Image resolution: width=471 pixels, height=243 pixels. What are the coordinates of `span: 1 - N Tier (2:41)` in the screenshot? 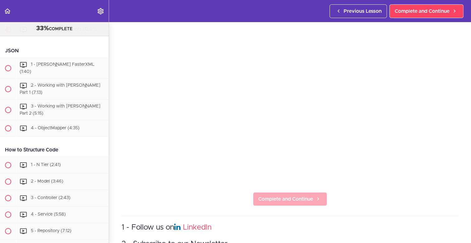 It's located at (46, 165).